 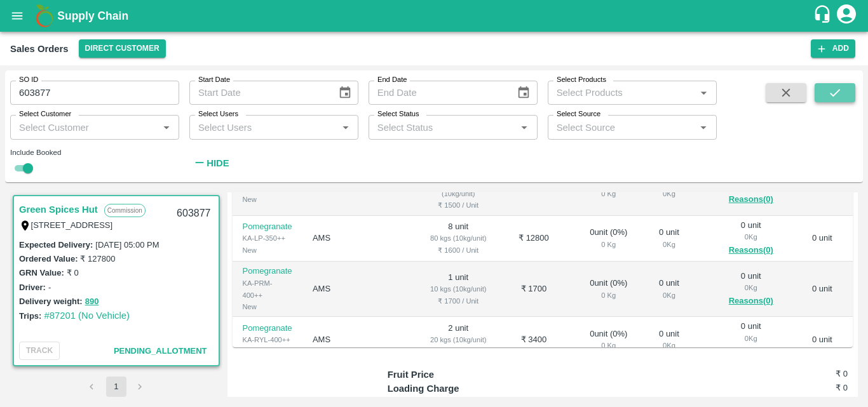 What do you see at coordinates (438, 92) in the screenshot?
I see `input: End Date` at bounding box center [438, 92].